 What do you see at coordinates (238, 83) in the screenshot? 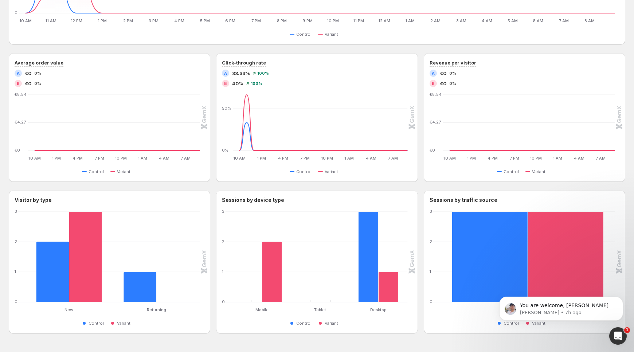
I see `span: 40%` at bounding box center [238, 83].